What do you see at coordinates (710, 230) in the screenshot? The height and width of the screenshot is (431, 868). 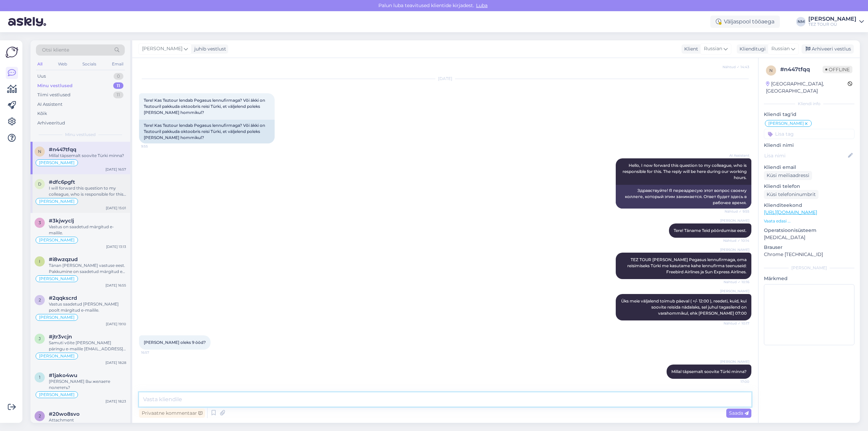 I see `span: Tere! Täname Teid pöördumise eest.` at bounding box center [710, 230].